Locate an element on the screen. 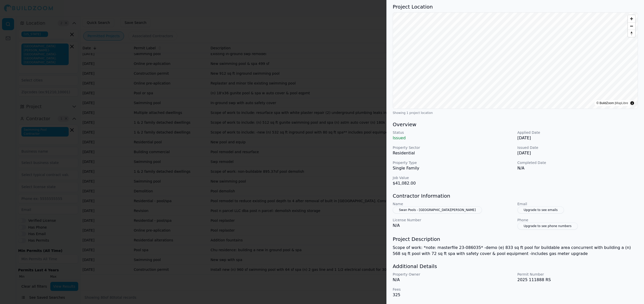 Image resolution: width=644 pixels, height=304 pixels. h3: Project Location is located at coordinates (515, 7).